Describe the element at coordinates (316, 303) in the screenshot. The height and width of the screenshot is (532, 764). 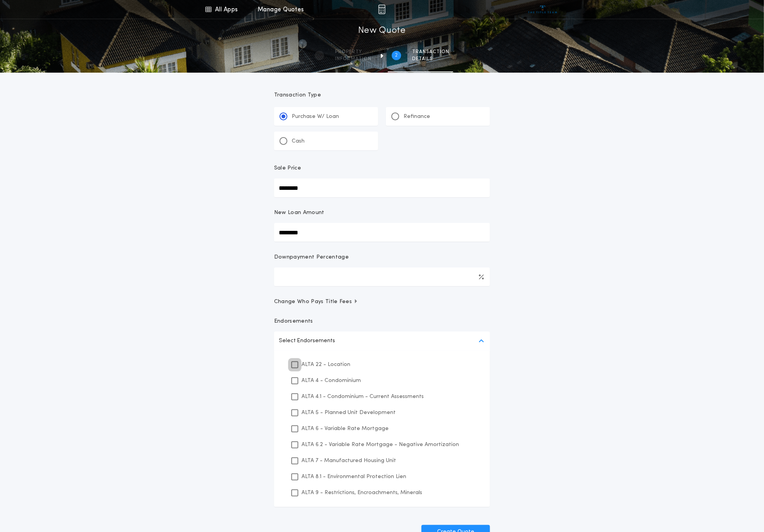
I see `span: Change Who Pays Title Fees` at that location.